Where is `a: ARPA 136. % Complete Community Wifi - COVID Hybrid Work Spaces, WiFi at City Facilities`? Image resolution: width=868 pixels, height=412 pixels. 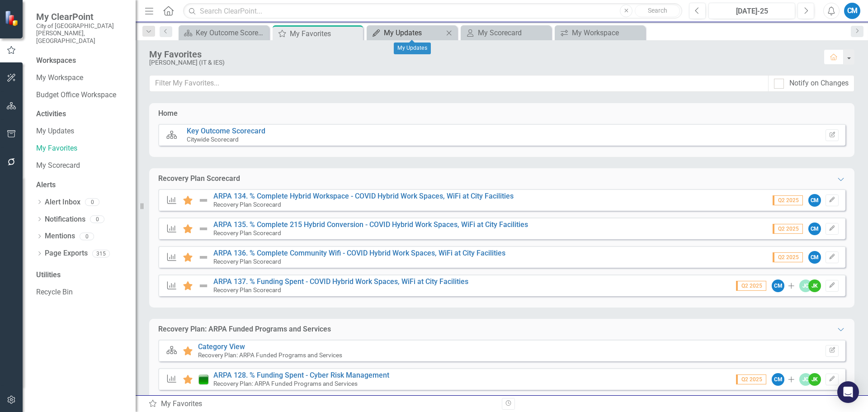
a: ARPA 136. % Complete Community Wifi - COVID Hybrid Work Spaces, WiFi at City Facilities is located at coordinates (359, 252).